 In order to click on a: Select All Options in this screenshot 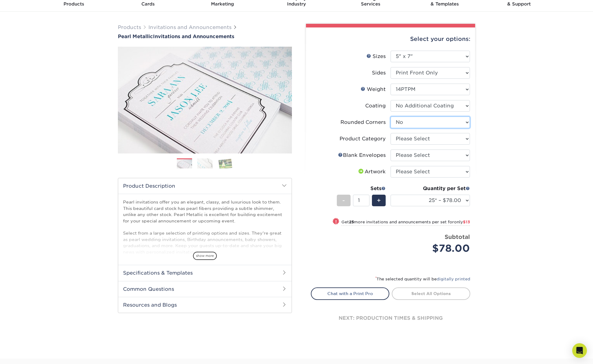, I will do `click(431, 293)`.